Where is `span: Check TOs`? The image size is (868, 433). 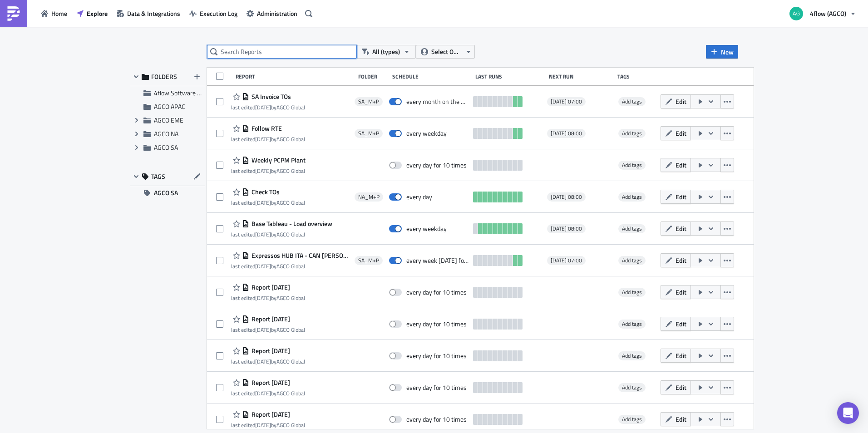
span: Check TOs is located at coordinates (265, 192).